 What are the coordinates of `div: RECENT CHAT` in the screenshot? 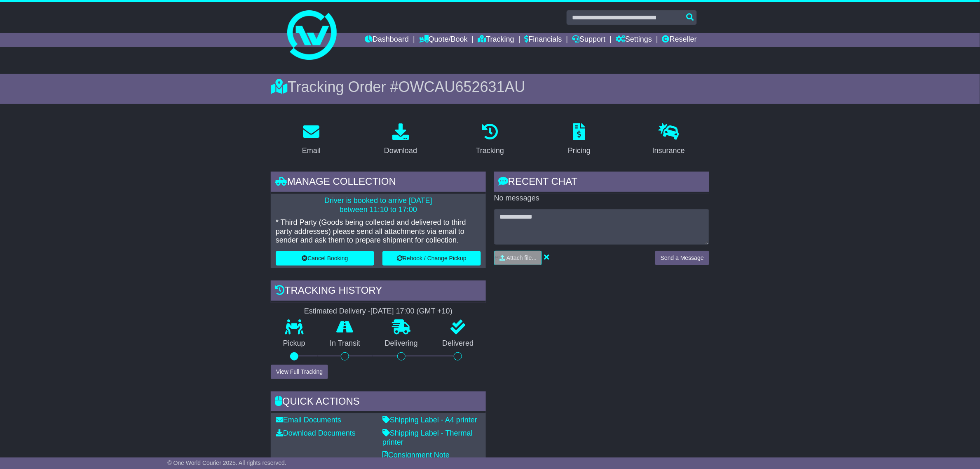 It's located at (601, 183).